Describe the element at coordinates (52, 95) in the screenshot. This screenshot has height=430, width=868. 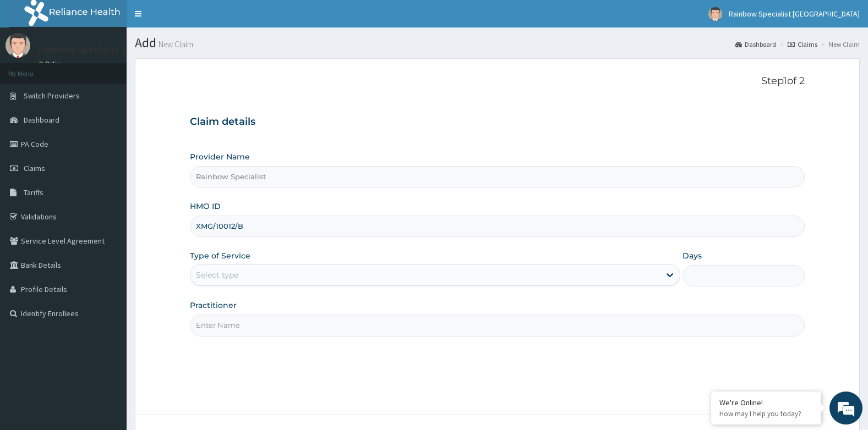
I see `span: Switch Providers` at that location.